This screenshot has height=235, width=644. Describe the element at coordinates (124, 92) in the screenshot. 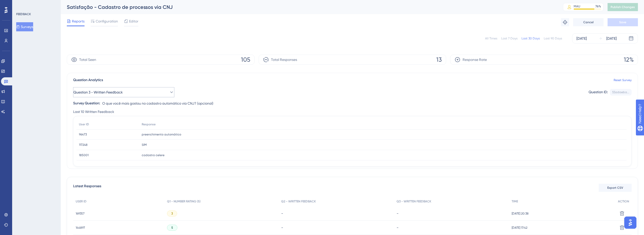

I see `button: Question 3 - Written Feedback` at that location.